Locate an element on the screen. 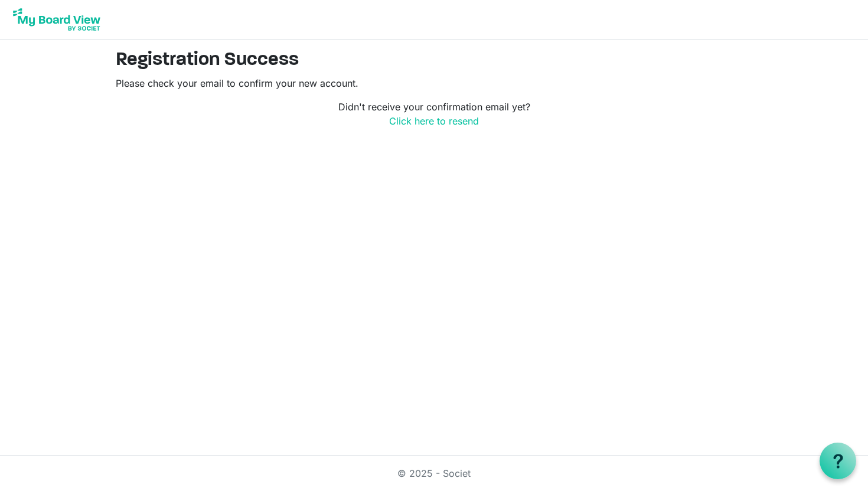 This screenshot has height=491, width=868. a: © 2025 - Societ is located at coordinates (434, 474).